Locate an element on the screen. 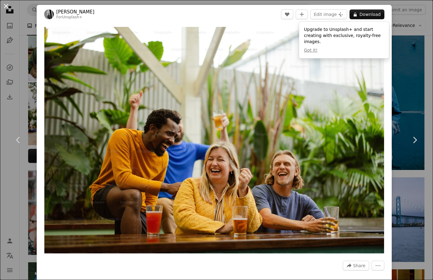  button: Got it! is located at coordinates (310, 50).